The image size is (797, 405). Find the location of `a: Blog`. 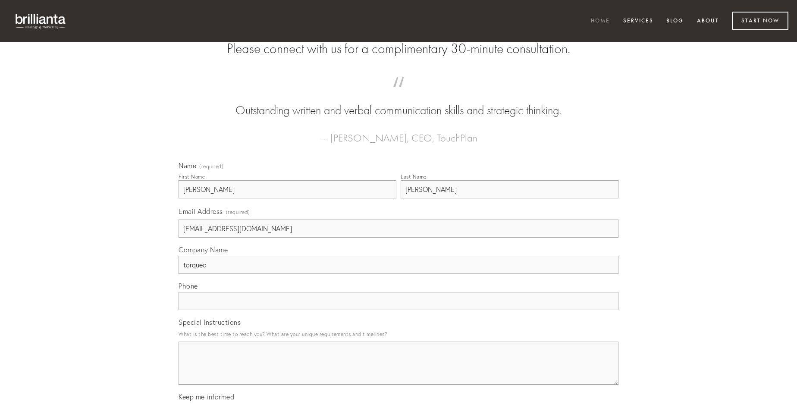

a: Blog is located at coordinates (675, 21).